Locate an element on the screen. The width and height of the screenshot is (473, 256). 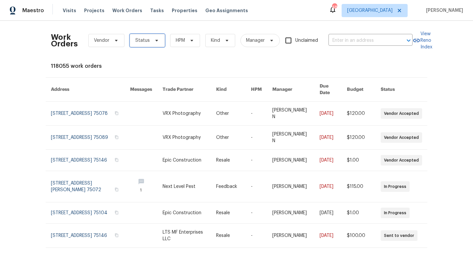
span: Geo Assignments is located at coordinates (227, 11).